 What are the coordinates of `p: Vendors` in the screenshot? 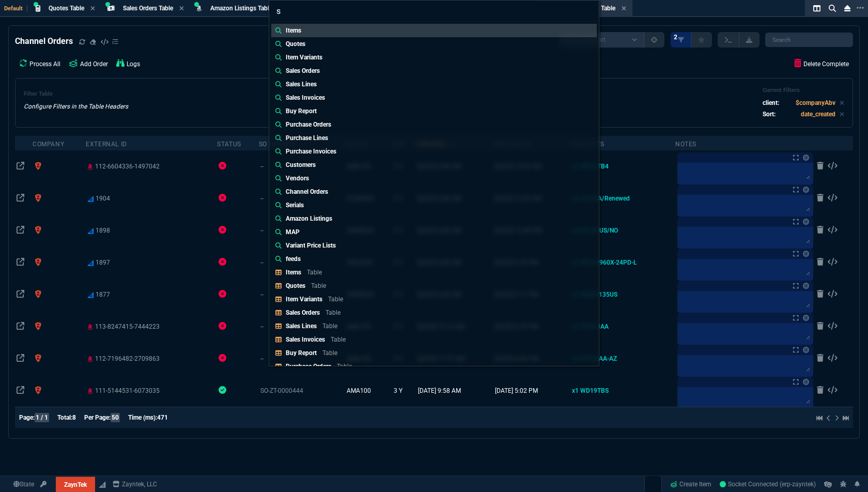 It's located at (297, 178).